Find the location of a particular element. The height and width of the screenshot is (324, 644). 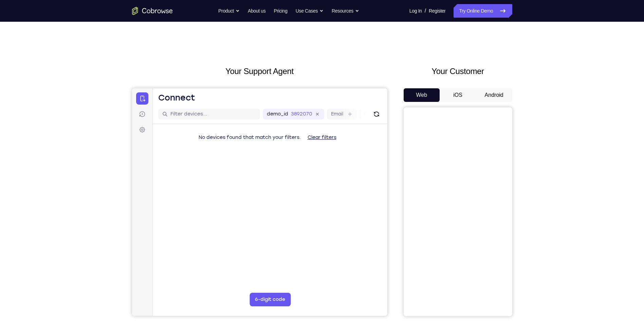

a: Log In is located at coordinates (416, 11).